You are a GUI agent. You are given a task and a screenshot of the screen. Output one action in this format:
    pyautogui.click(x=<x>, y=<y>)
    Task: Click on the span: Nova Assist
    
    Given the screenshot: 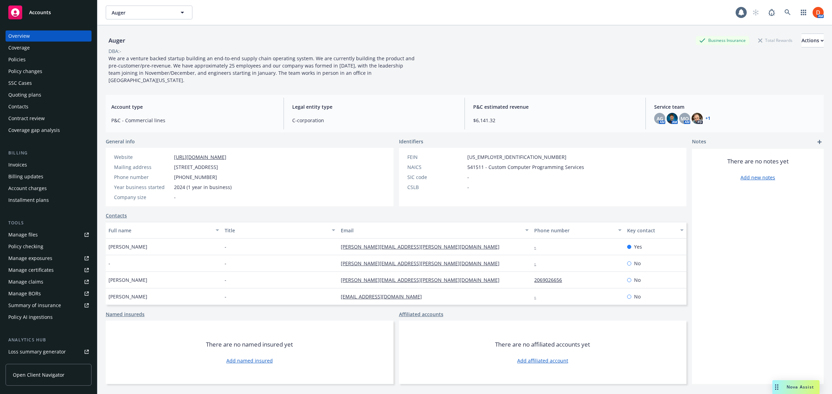 What is the action you would take?
    pyautogui.click(x=800, y=387)
    